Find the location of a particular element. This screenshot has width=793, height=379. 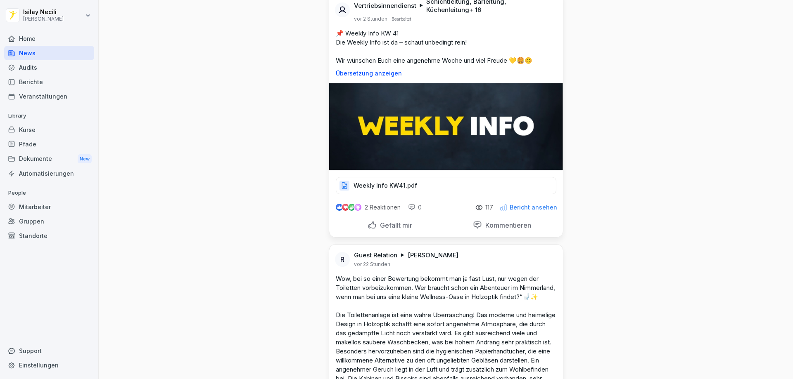

a: Home is located at coordinates (49, 38).